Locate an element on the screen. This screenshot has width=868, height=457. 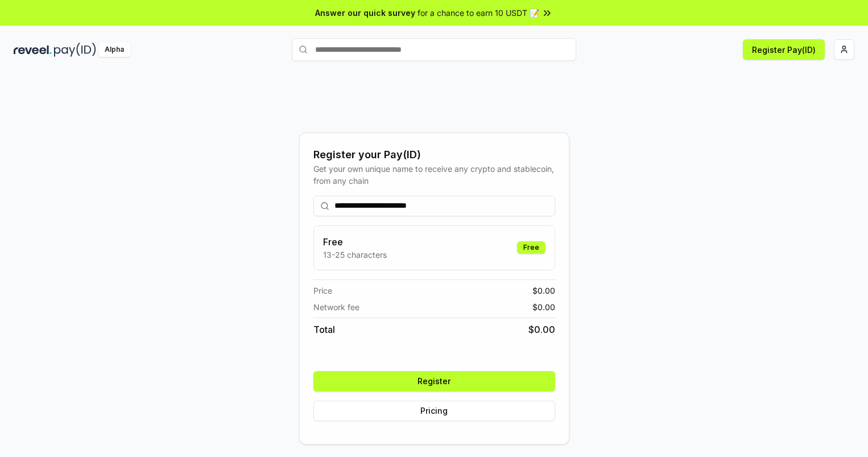
span: Total is located at coordinates (324, 330).